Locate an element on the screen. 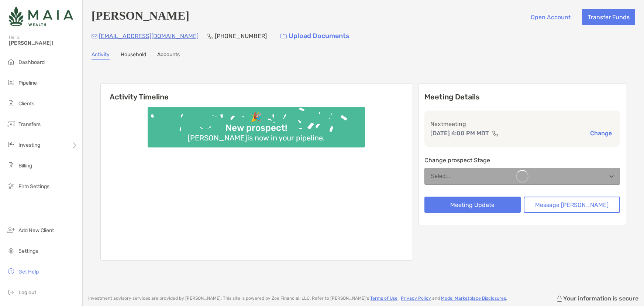 The height and width of the screenshot is (306, 644). h6: Activity Timeline is located at coordinates (256, 92).